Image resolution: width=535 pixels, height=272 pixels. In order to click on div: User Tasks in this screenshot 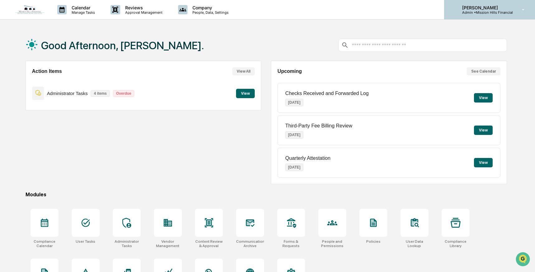, I will do `click(85, 242)`.